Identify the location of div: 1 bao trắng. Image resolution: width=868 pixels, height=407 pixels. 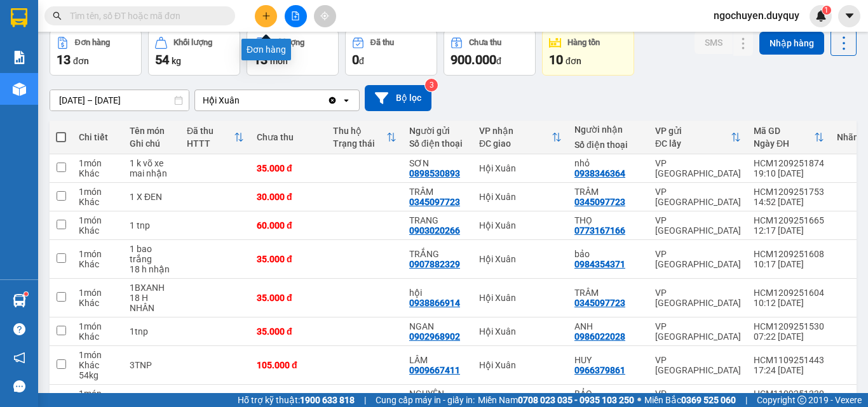
(152, 254).